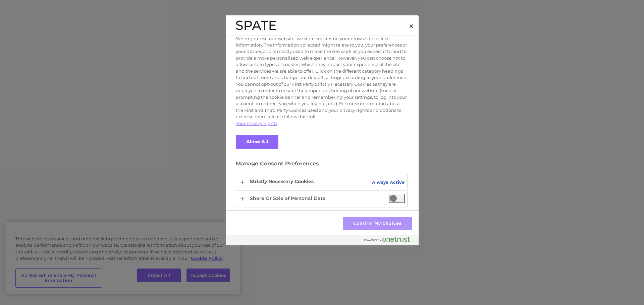  Describe the element at coordinates (257, 123) in the screenshot. I see `a: More information about your privacy, opens in a new tab` at that location.